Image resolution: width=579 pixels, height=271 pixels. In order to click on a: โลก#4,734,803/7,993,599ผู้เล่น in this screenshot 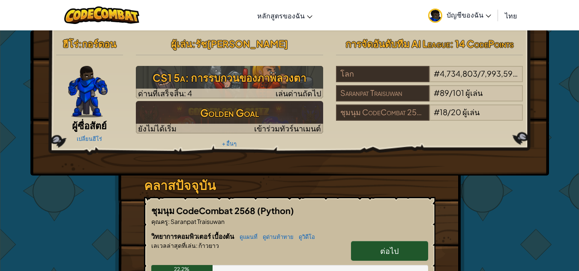, I will do `click(429, 79)`.